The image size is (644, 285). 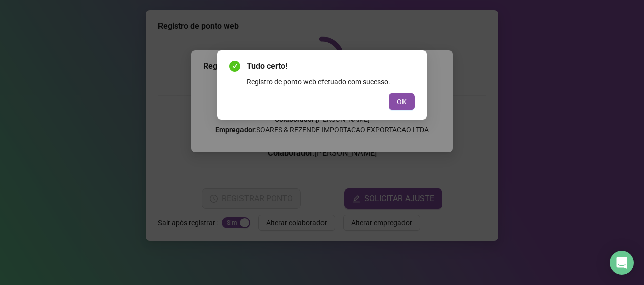 I want to click on span: OK, so click(x=402, y=102).